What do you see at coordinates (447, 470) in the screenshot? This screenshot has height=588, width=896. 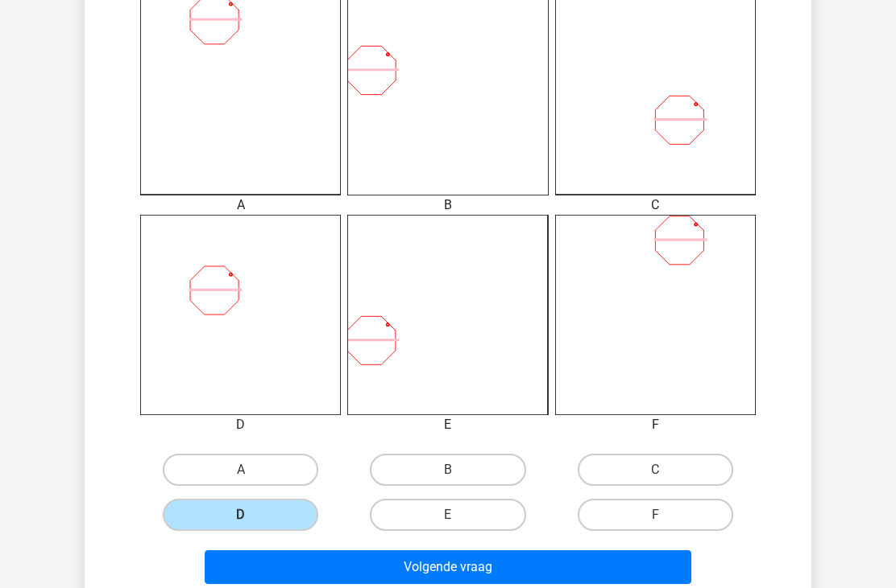 I see `label: B` at bounding box center [447, 470].